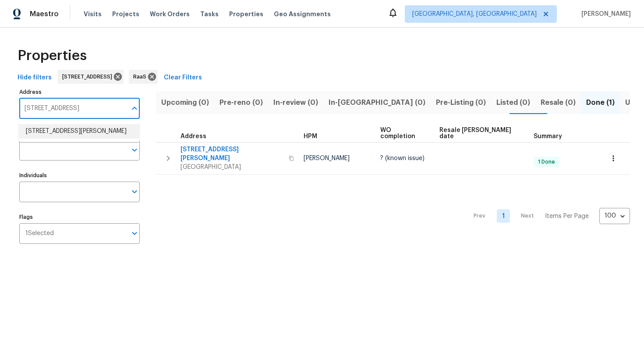 Image resolution: width=644 pixels, height=350 pixels. What do you see at coordinates (135, 108) in the screenshot?
I see `button: Close` at bounding box center [135, 108].